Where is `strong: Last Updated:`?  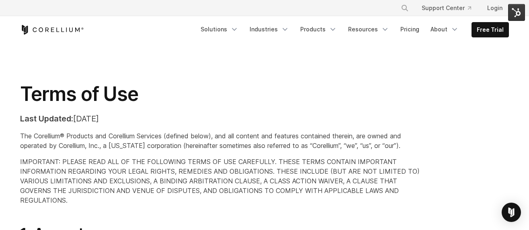
strong: Last Updated: is located at coordinates (47, 118).